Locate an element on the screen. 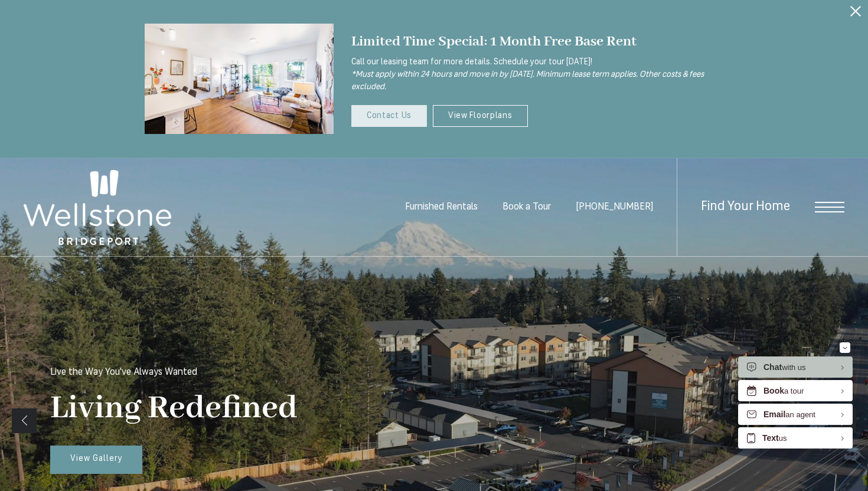  a: Call Us at (253) 642-8681 is located at coordinates (615, 207).